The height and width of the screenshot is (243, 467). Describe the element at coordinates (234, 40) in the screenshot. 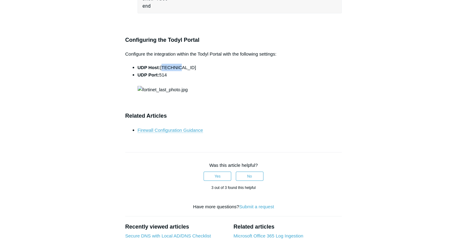

I see `h3: Configuring the Todyl Portal` at that location.